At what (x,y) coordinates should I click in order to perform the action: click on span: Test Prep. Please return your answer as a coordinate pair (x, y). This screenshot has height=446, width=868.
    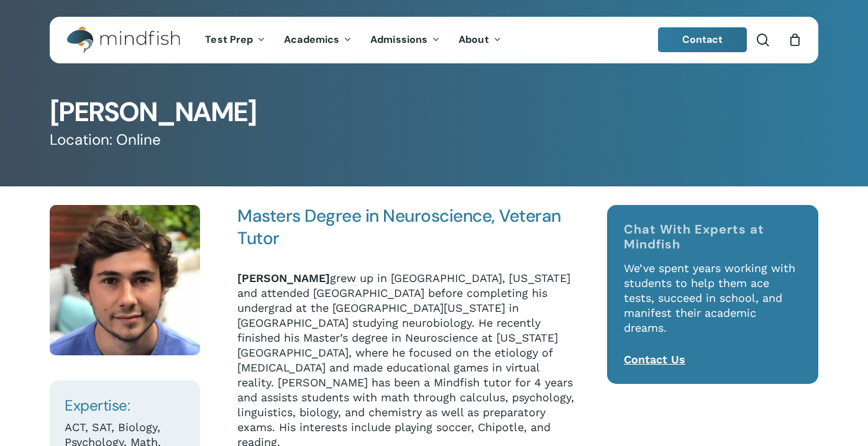
    Looking at the image, I should click on (228, 39).